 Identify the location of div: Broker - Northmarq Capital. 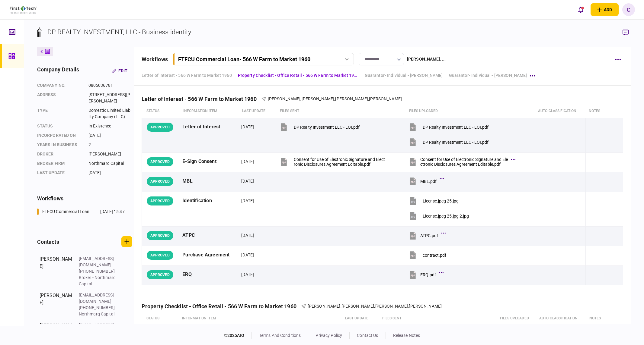
(99, 281).